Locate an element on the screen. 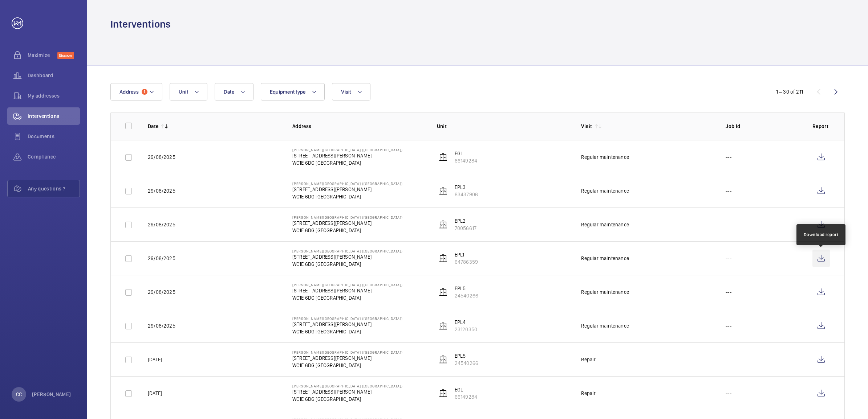  span: Documents is located at coordinates (54, 136).